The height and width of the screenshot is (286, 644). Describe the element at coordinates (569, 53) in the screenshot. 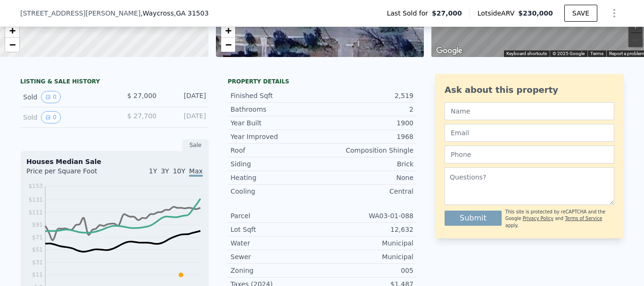

I see `span: © 2025 Google` at that location.